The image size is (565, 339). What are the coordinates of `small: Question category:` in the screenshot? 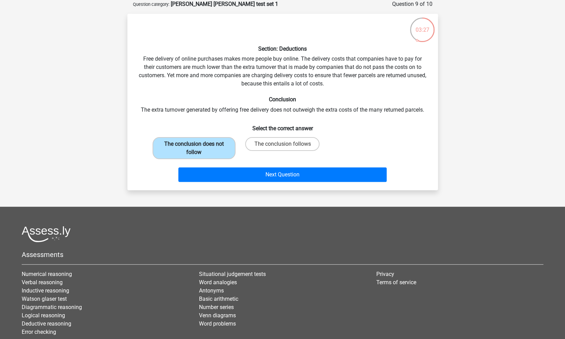 It's located at (151, 4).